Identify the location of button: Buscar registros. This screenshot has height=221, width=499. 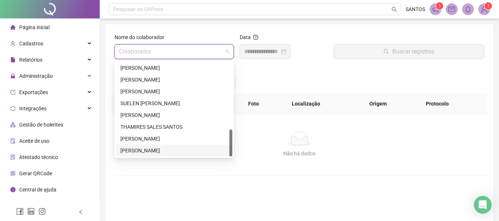
(409, 52).